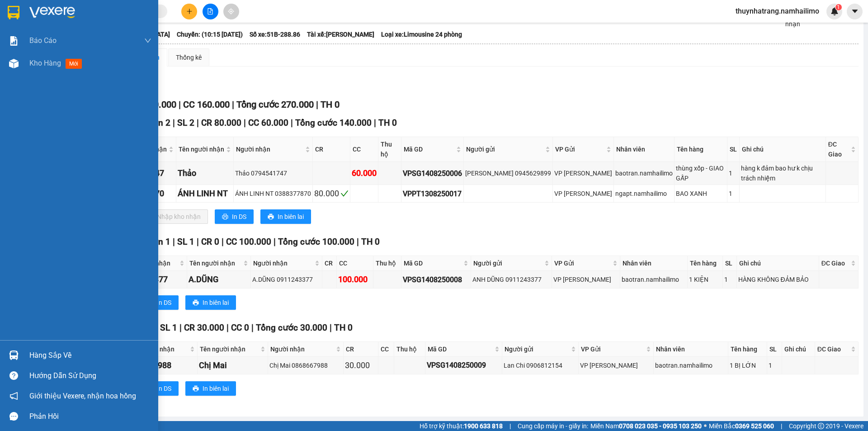  Describe the element at coordinates (286, 280) in the screenshot. I see `div: A.DŨNG 0911243377` at that location.